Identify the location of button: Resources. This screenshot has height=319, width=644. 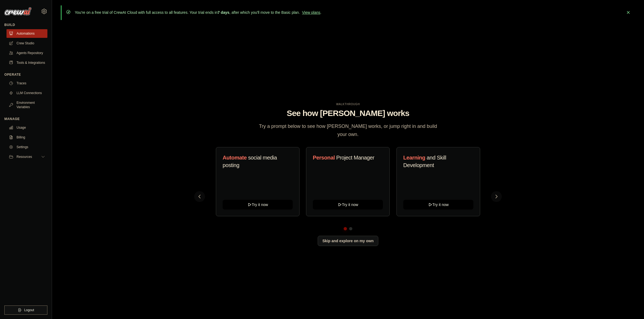
(27, 157).